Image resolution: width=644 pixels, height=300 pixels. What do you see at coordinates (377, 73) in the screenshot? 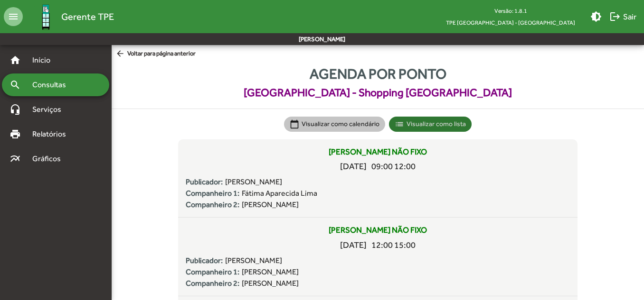
I see `span: Agenda por ponto` at bounding box center [377, 73].